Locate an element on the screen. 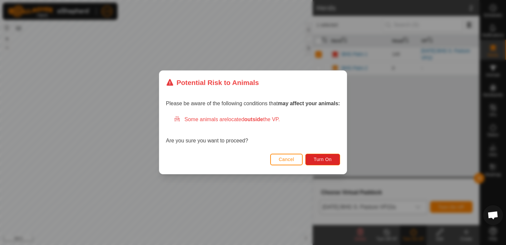 This screenshot has width=506, height=245. strong: outside is located at coordinates (254, 119).